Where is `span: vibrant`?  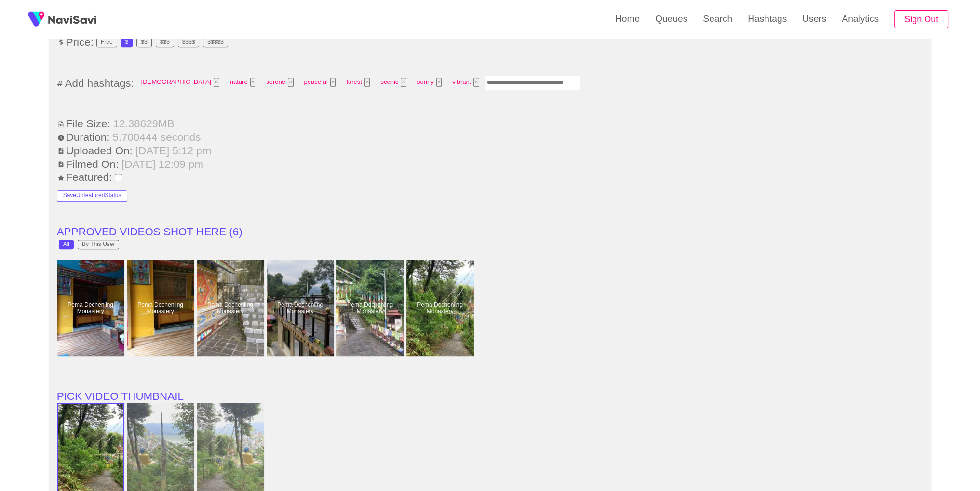
span: vibrant is located at coordinates (466, 82).